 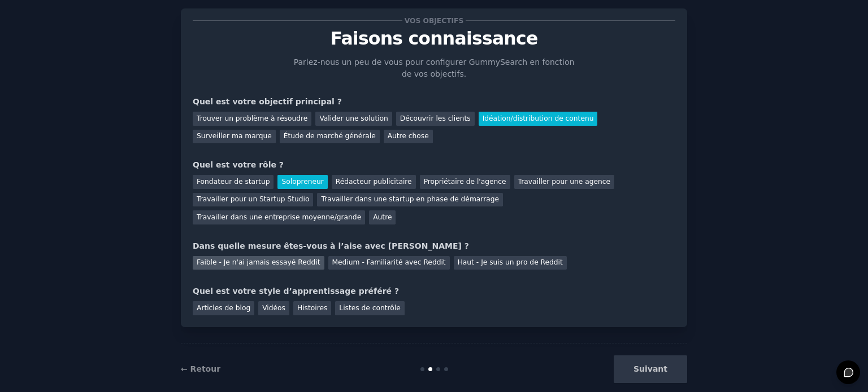 What do you see at coordinates (233, 182) in the screenshot?
I see `font: Fondateur de startup` at bounding box center [233, 182].